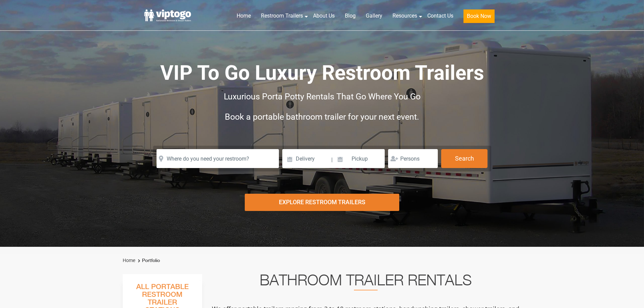 The width and height of the screenshot is (644, 308). I want to click on span: Book a portable bathroom trailer for your next event., so click(322, 117).